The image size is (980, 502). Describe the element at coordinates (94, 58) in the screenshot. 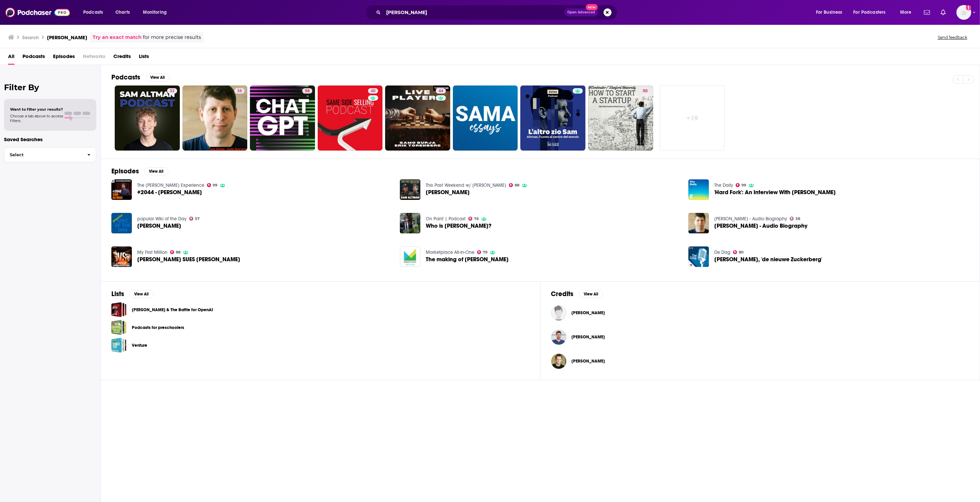

I see `span: Networks` at that location.